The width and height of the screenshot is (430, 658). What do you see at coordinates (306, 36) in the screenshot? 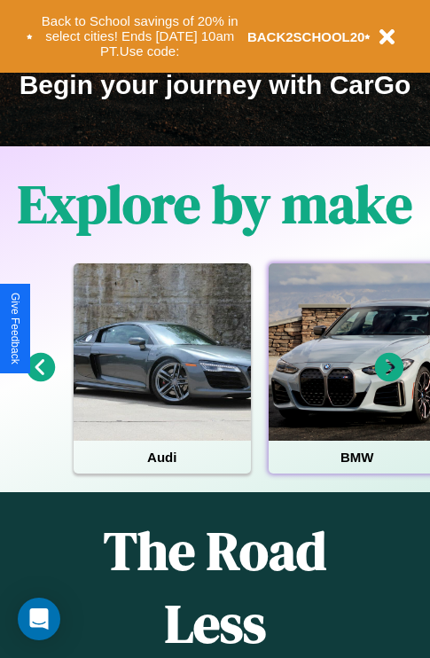
I see `b: BACK2SCHOOL20` at bounding box center [306, 36].